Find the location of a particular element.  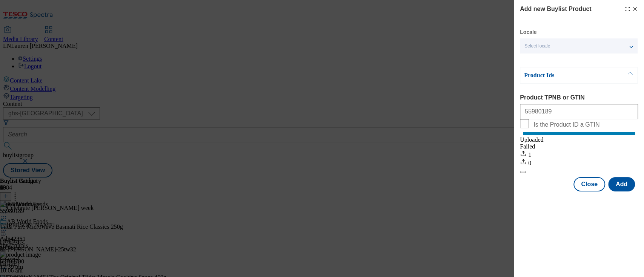

span: Select locale is located at coordinates (537, 46).